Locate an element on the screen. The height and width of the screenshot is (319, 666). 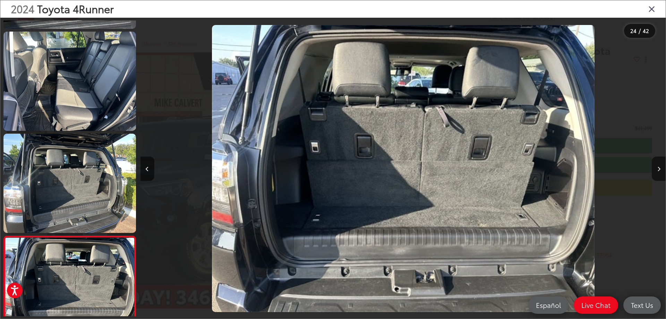
a: Live Chat is located at coordinates (596, 305).